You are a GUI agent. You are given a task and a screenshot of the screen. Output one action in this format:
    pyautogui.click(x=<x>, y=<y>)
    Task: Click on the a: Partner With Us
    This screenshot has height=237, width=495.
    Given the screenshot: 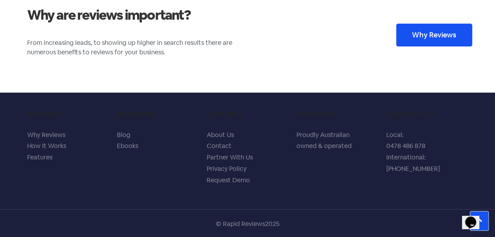 What is the action you would take?
    pyautogui.click(x=229, y=157)
    